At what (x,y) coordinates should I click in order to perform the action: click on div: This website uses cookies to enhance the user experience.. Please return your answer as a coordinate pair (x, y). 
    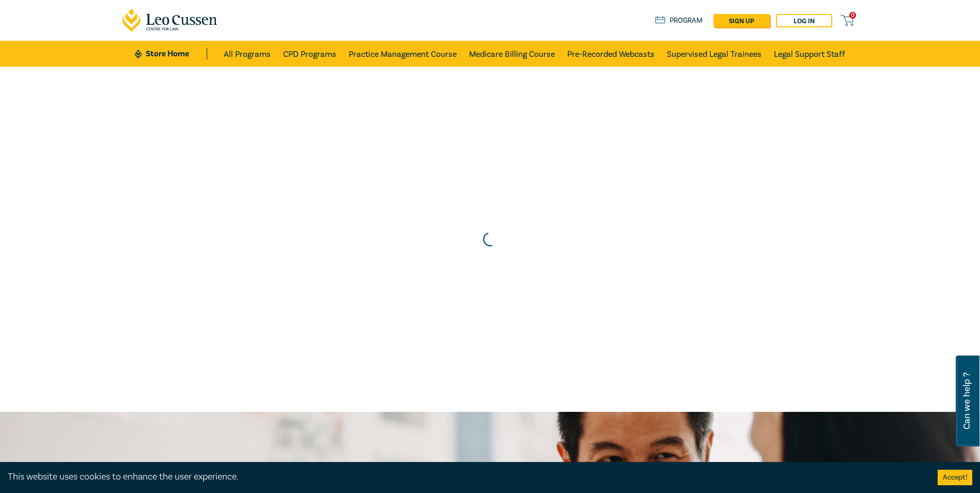
    Looking at the image, I should click on (465, 476).